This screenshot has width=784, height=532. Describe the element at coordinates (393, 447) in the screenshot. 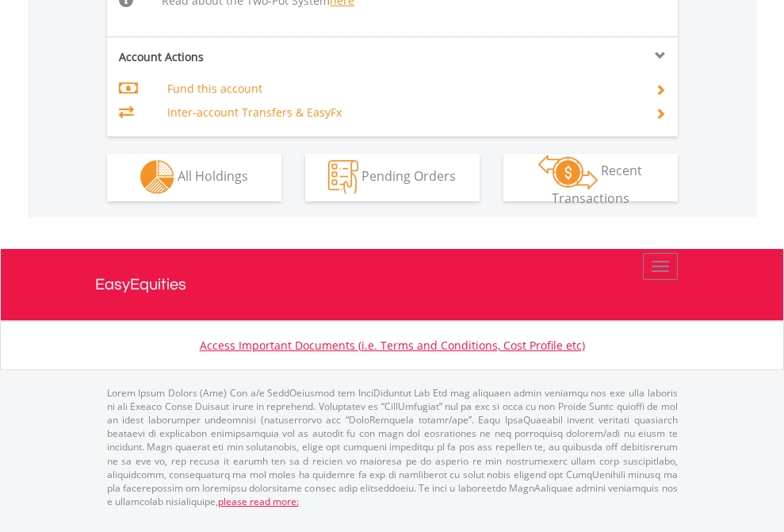

I see `p: Lorem Ipsum Dolors (Ame) Con a/e SeddOeiusmod tem InciDiduntut Lab Etd mag aliquaen admin veniamq...` at that location.